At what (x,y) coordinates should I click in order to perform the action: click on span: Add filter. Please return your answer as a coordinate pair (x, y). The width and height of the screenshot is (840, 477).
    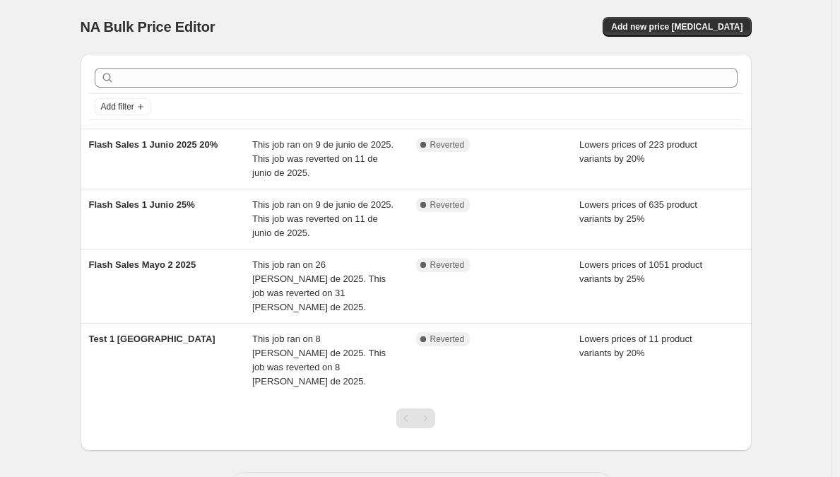
    Looking at the image, I should click on (117, 107).